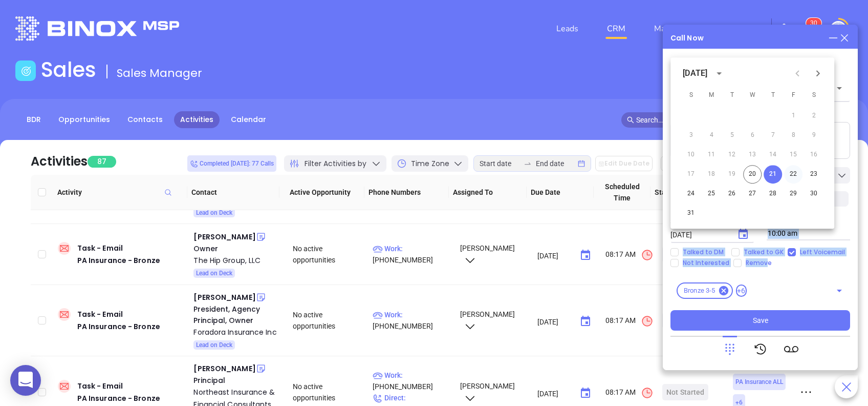 The image size is (868, 406). Describe the element at coordinates (560, 192) in the screenshot. I see `th: Due Date` at that location.